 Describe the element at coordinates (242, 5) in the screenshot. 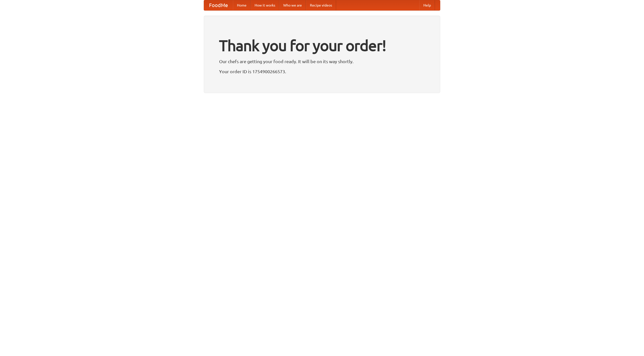

I see `a: Home` at that location.